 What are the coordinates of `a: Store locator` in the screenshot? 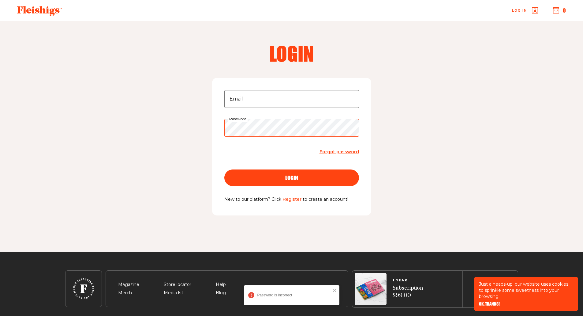 It's located at (178, 284).